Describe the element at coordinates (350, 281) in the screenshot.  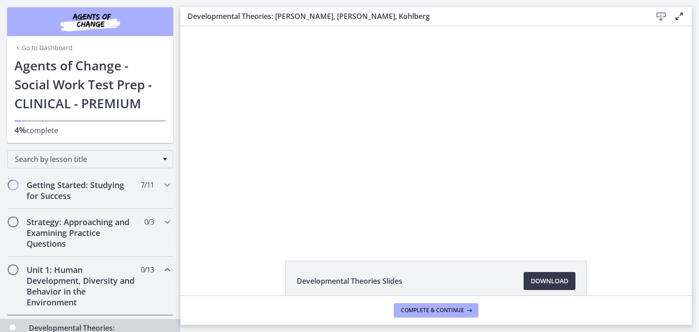
I see `span: Developmental Theories Slides` at that location.